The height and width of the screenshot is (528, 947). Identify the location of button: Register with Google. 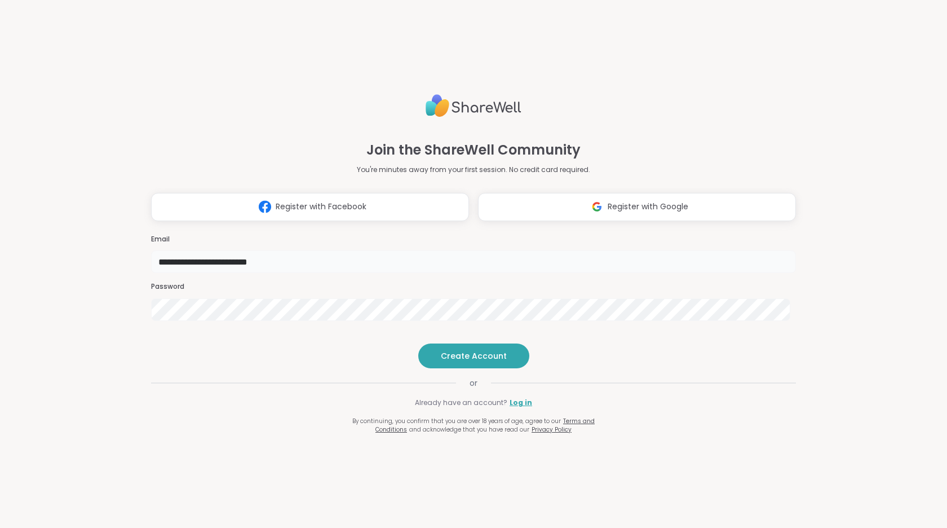
(637, 207).